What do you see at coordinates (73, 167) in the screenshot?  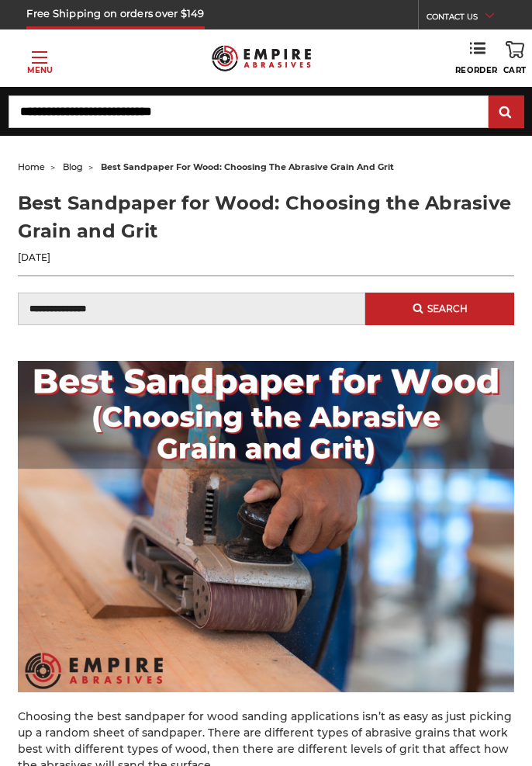 I see `span: blog` at bounding box center [73, 167].